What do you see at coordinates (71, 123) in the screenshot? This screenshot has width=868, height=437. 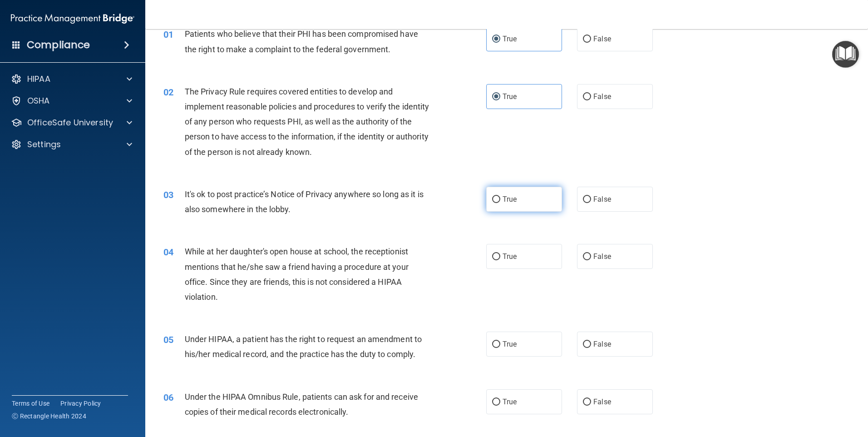 I see `a: OfficeSafe University` at bounding box center [71, 123].